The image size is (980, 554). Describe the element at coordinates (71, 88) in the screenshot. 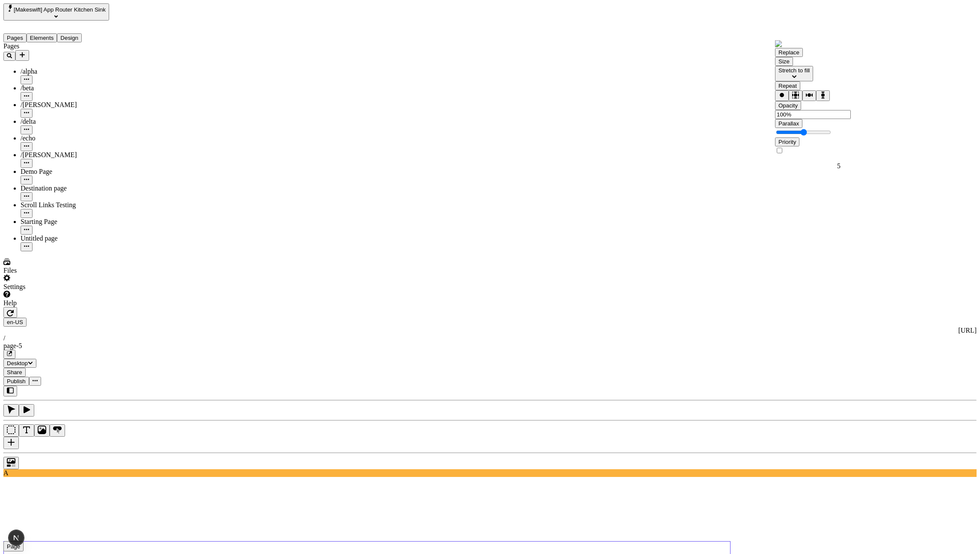

I see `div: /beta` at that location.